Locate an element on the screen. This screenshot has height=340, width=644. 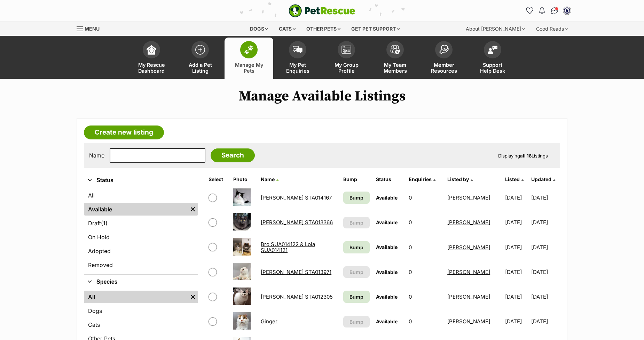
a: PetRescue is located at coordinates (322, 11).